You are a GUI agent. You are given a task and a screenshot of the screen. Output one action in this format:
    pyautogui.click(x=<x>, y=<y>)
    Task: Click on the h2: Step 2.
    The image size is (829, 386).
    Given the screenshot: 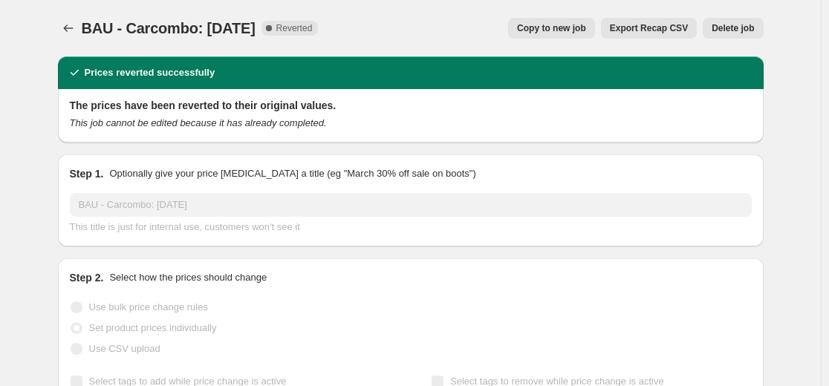 What is the action you would take?
    pyautogui.click(x=87, y=278)
    